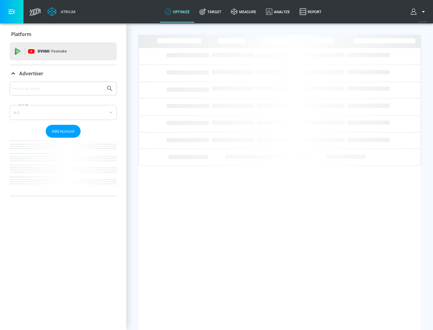 The height and width of the screenshot is (330, 433). Describe the element at coordinates (23, 105) in the screenshot. I see `label: Sort By` at that location.